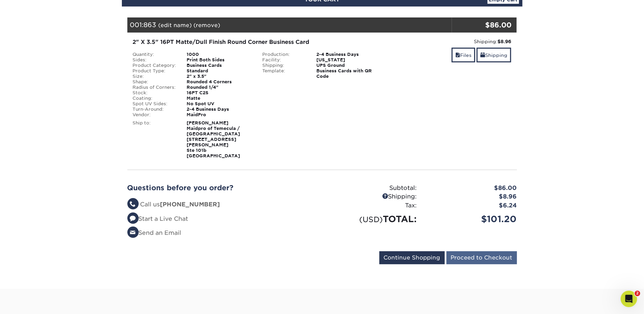 The width and height of the screenshot is (644, 314). I want to click on a: Send an Email, so click(154, 232).